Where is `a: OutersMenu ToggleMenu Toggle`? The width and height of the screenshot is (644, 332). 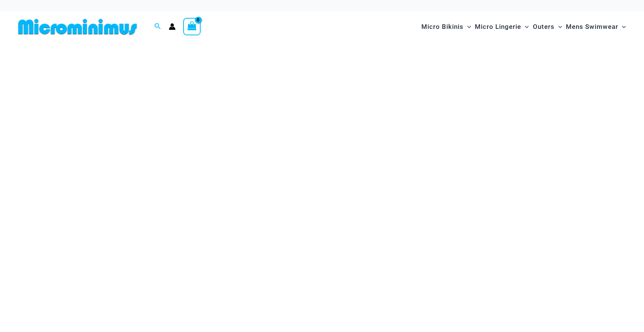
a: OutersMenu ToggleMenu Toggle is located at coordinates (547, 27).